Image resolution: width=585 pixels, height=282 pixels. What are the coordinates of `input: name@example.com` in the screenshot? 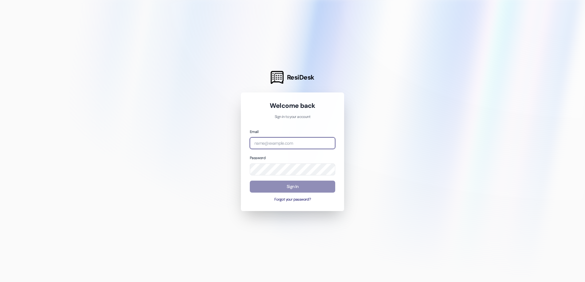 It's located at (292, 143).